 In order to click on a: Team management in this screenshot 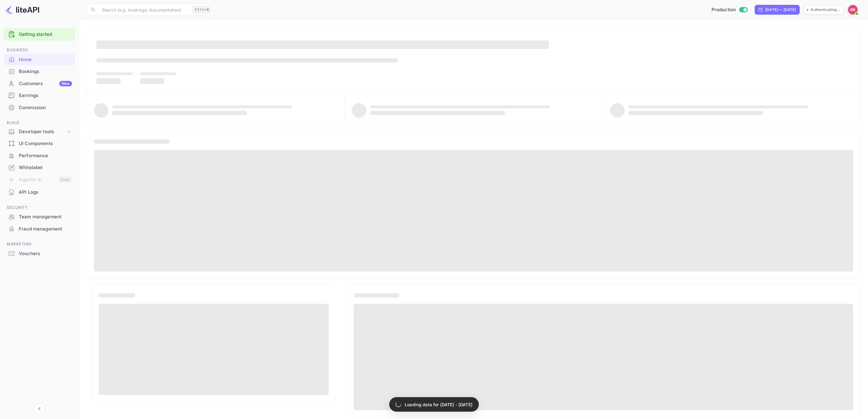, I will do `click(40, 217)`.